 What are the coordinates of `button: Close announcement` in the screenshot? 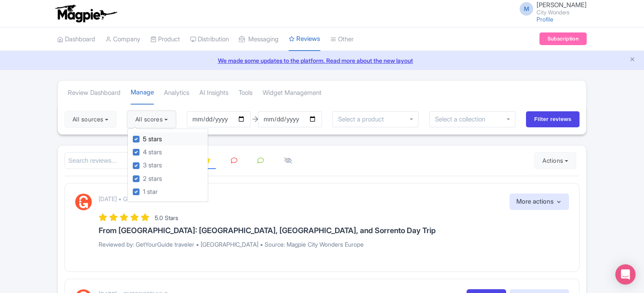 It's located at (632, 60).